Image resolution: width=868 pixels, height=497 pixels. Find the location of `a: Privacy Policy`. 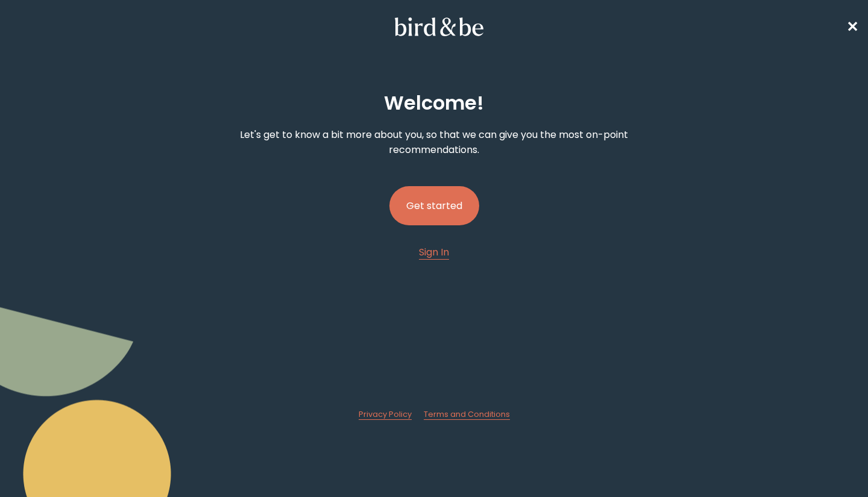

a: Privacy Policy is located at coordinates (385, 415).